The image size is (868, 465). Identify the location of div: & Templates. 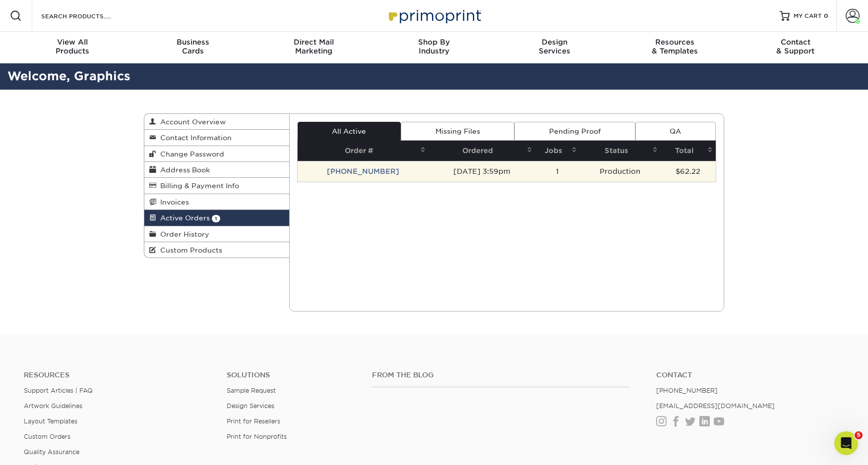
(674, 46).